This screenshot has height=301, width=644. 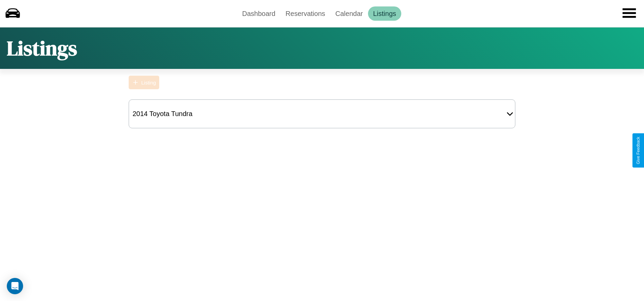 What do you see at coordinates (305, 14) in the screenshot?
I see `a: Reservations` at bounding box center [305, 14].